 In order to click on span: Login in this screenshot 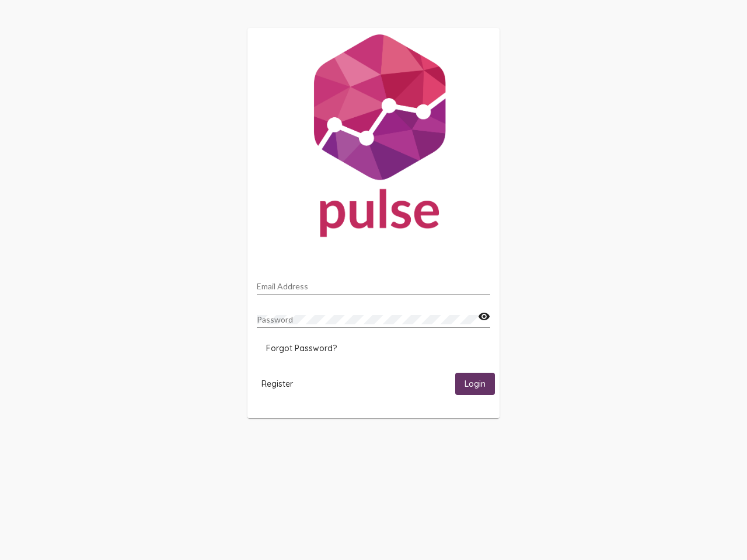, I will do `click(475, 384)`.